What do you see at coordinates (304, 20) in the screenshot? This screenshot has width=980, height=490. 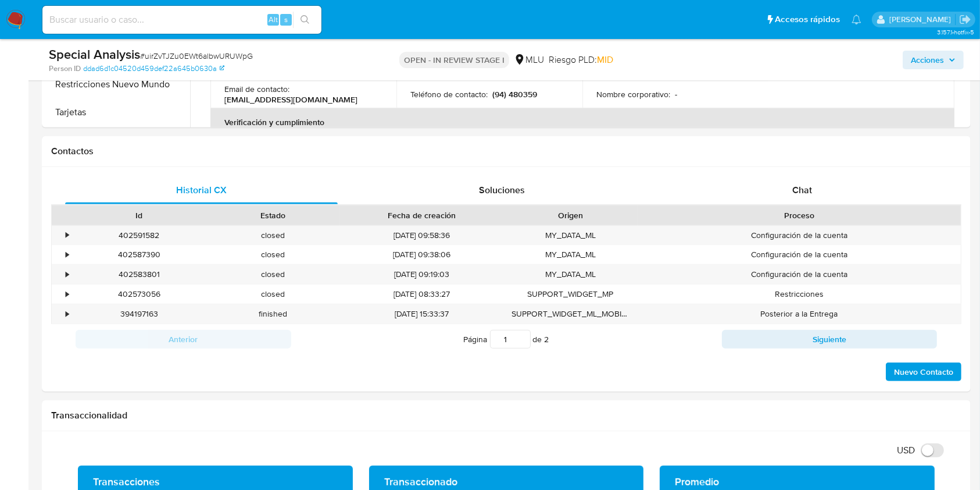 I see `button: search-icon` at bounding box center [304, 20].